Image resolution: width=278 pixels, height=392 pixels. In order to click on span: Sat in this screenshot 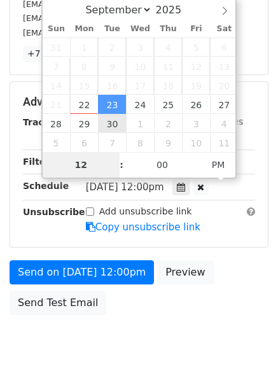, I will do `click(224, 29)`.